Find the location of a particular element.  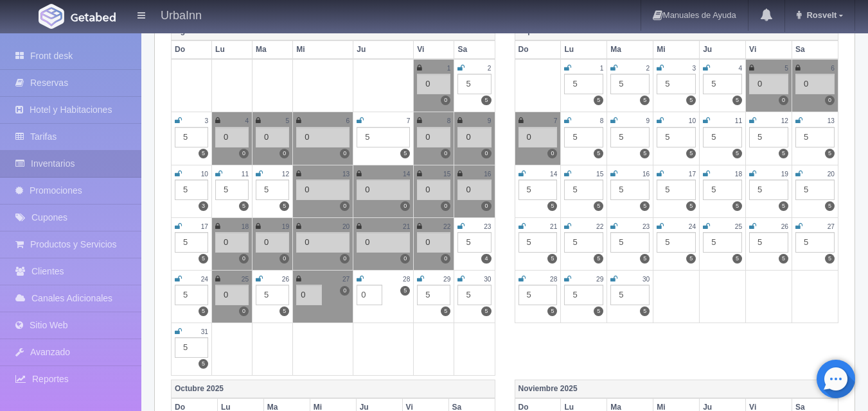

small: 7 is located at coordinates (408, 120).